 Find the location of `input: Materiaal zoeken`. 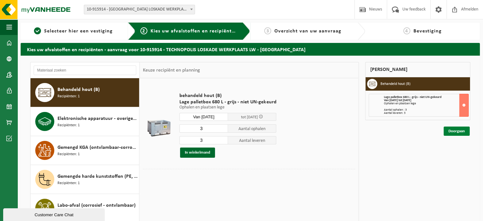

input: Materiaal zoeken is located at coordinates (85, 70).